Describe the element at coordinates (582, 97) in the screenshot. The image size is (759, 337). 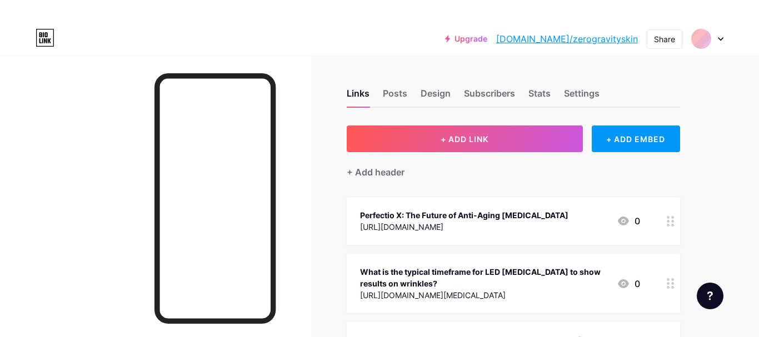
I see `div: Settings` at that location.